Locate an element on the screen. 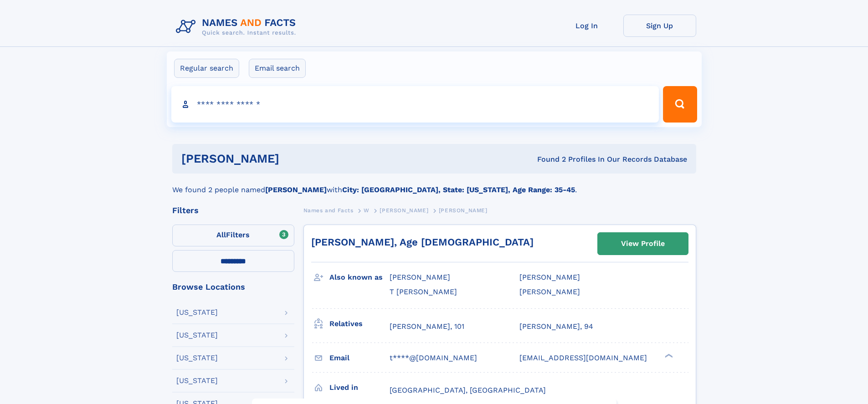 This screenshot has width=868, height=404. span: W is located at coordinates (367, 211).